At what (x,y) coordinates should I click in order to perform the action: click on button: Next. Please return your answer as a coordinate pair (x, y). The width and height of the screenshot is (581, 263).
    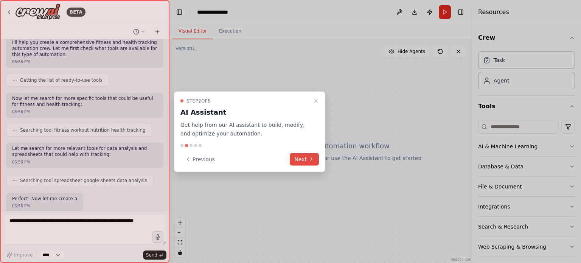
    Looking at the image, I should click on (304, 159).